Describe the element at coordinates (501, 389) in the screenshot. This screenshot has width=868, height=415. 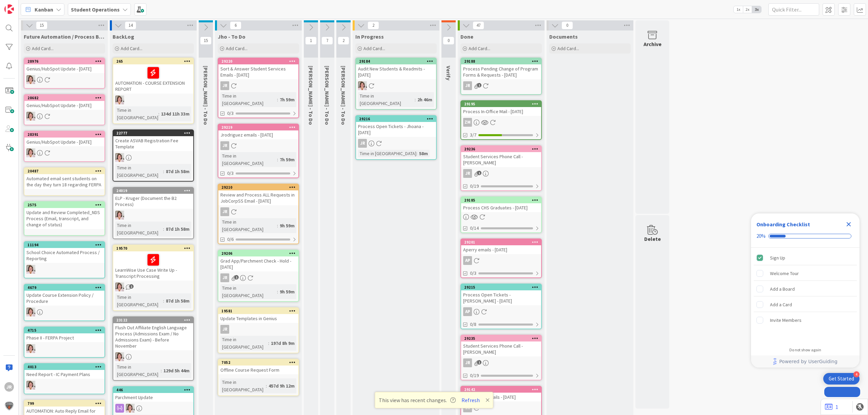
I see `div: 29142` at that location.